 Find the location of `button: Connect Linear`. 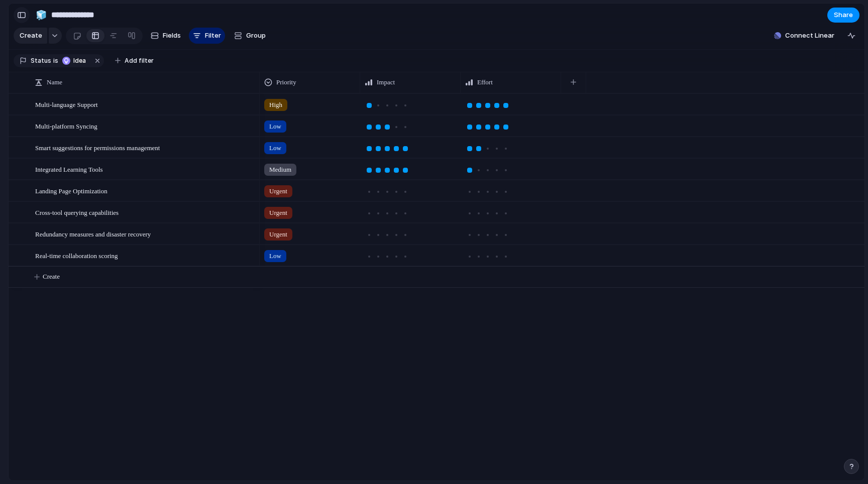

button: Connect Linear is located at coordinates (804, 35).